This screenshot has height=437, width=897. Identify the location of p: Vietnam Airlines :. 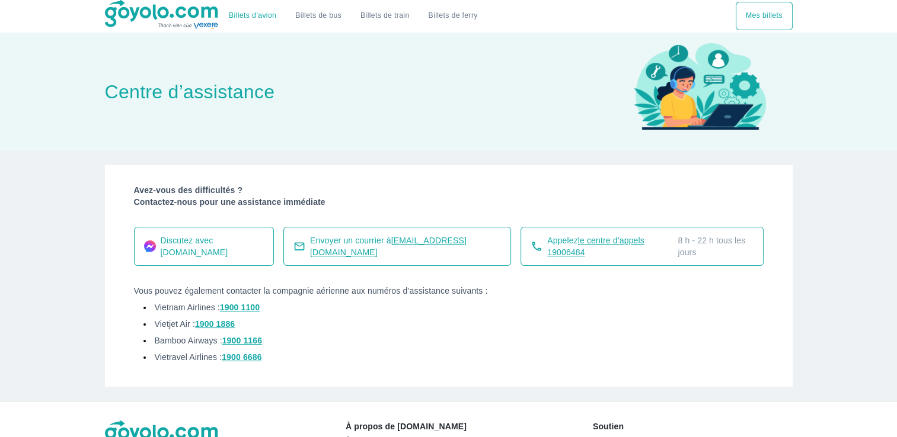
(187, 308).